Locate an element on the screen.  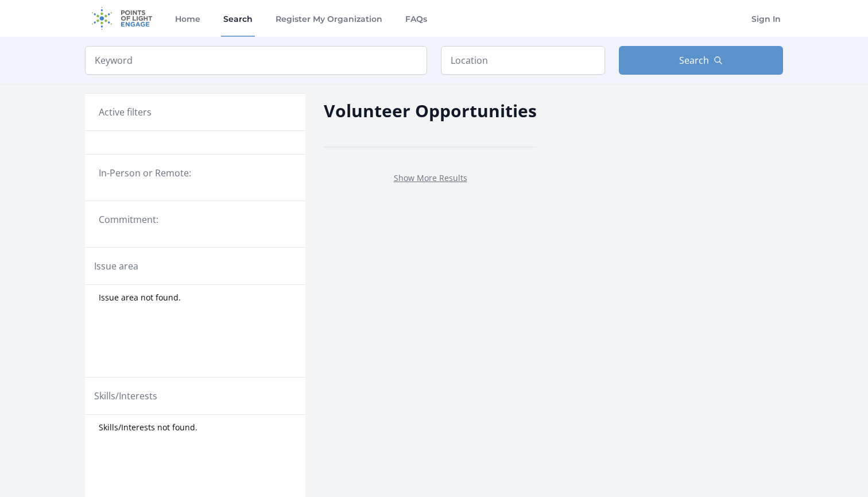
span: Search is located at coordinates (695, 61).